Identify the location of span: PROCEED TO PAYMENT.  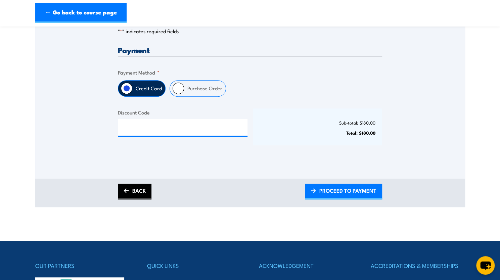
(348, 190).